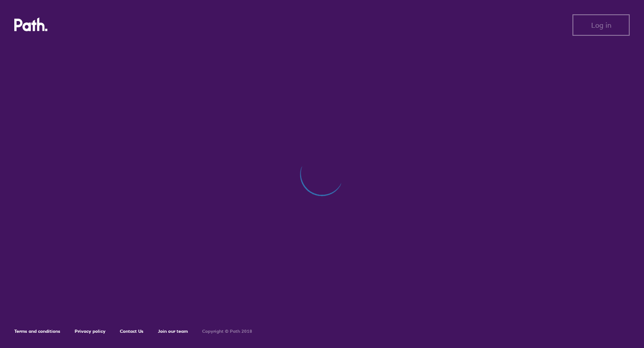 The image size is (644, 348). What do you see at coordinates (173, 331) in the screenshot?
I see `a: Join our team` at bounding box center [173, 331].